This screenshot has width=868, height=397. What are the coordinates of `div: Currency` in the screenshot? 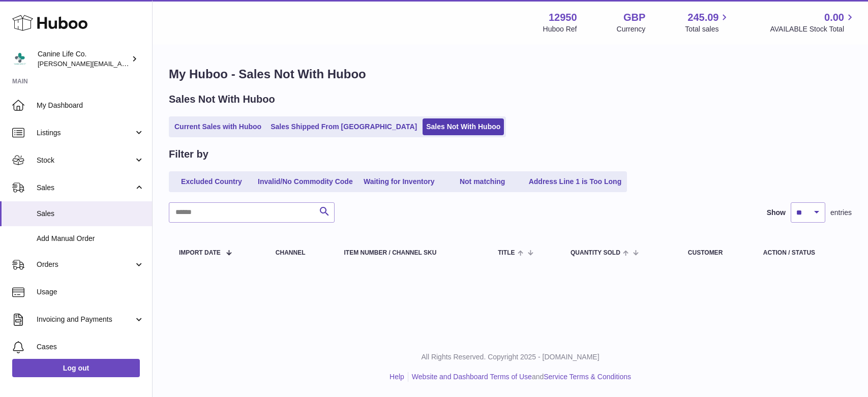 It's located at (631, 29).